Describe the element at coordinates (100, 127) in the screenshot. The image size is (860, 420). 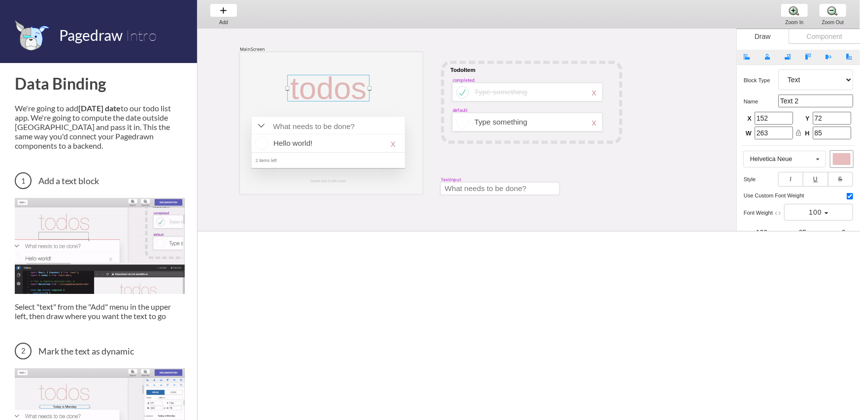
I see `p: We're going to add to our todo list app. We're going to compute the date outside [GEOGRAPHIC_DATA...` at that location.